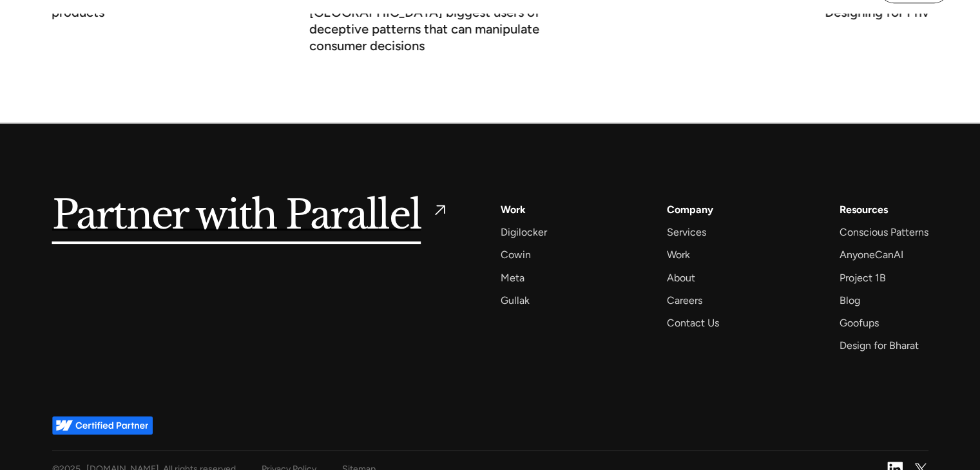 The height and width of the screenshot is (470, 980). I want to click on div: Company, so click(689, 209).